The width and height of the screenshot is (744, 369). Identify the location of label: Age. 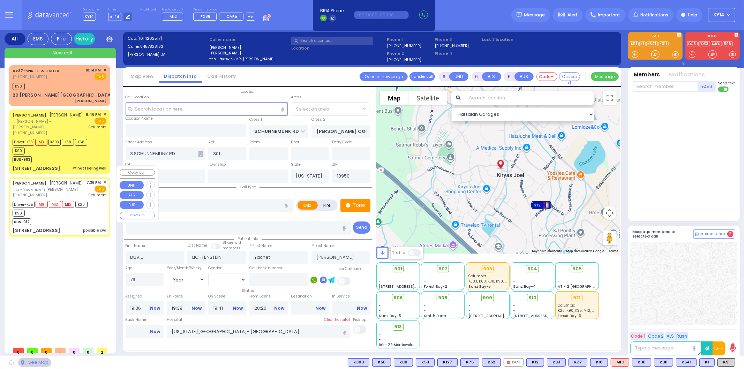
(129, 268).